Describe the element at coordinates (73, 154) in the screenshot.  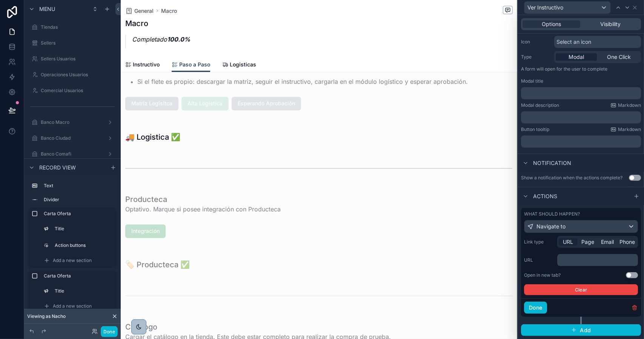
I see `label: Banco Comafi` at that location.